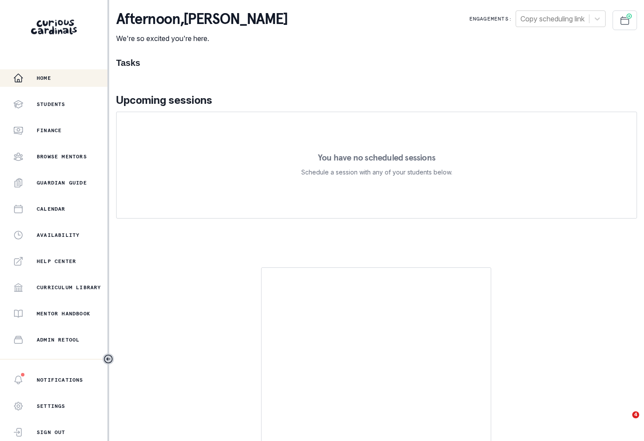 The image size is (644, 441). I want to click on p: Availability, so click(58, 235).